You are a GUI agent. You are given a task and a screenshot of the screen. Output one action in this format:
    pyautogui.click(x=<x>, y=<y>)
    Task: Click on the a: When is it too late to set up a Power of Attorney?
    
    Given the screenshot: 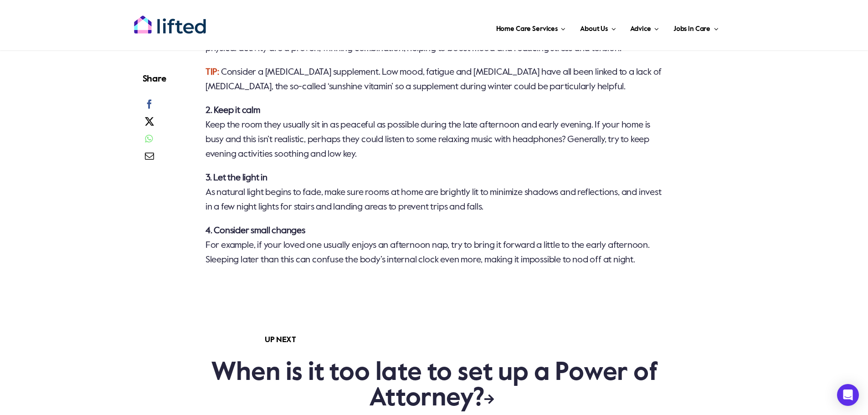 What is the action you would take?
    pyautogui.click(x=434, y=386)
    